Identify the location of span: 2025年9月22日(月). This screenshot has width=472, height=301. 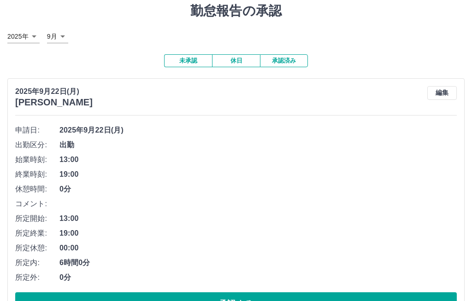
(258, 130).